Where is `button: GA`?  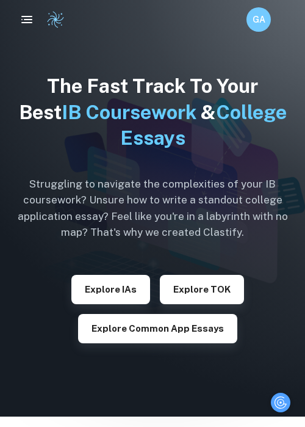
button: GA is located at coordinates (259, 20).